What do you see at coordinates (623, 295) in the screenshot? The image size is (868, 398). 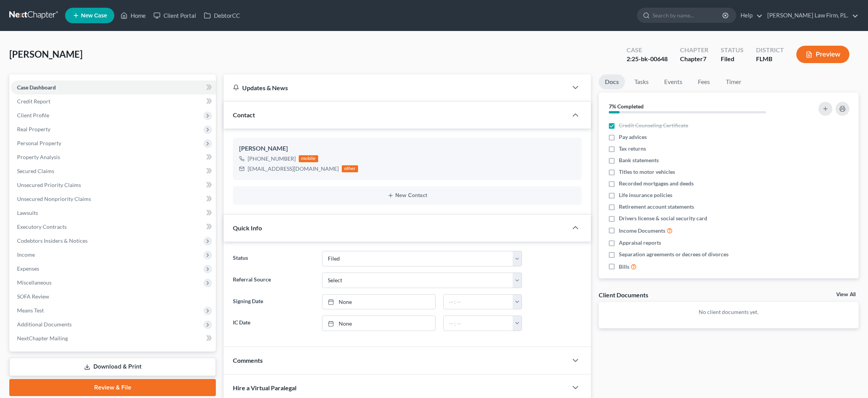 I see `div: Client Documents` at bounding box center [623, 295].